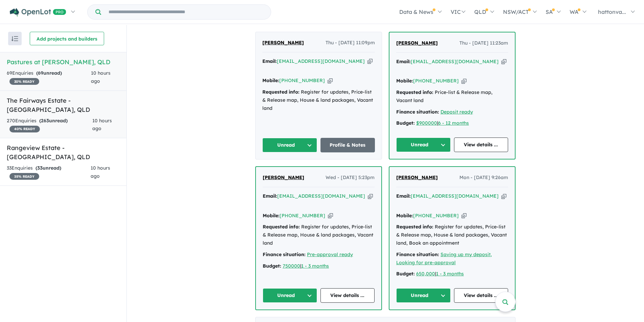 The height and width of the screenshot is (322, 644). I want to click on a: Pre-approval ready, so click(330, 255).